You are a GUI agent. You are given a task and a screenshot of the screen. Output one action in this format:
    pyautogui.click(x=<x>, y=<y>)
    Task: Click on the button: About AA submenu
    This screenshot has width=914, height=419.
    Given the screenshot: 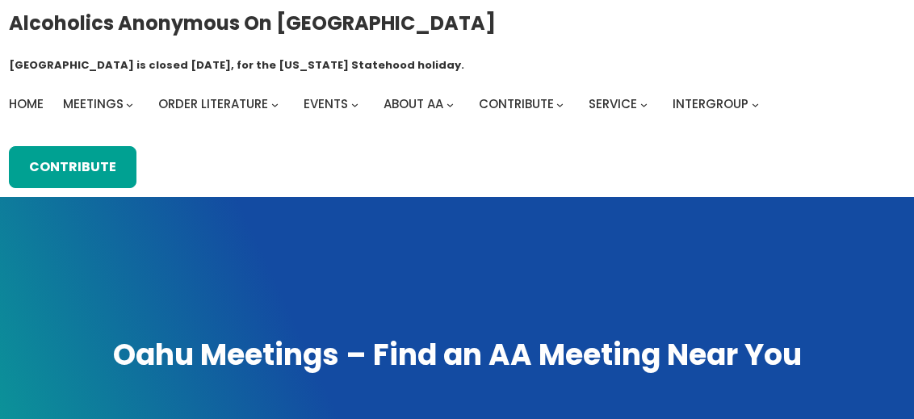 What is the action you would take?
    pyautogui.click(x=450, y=104)
    